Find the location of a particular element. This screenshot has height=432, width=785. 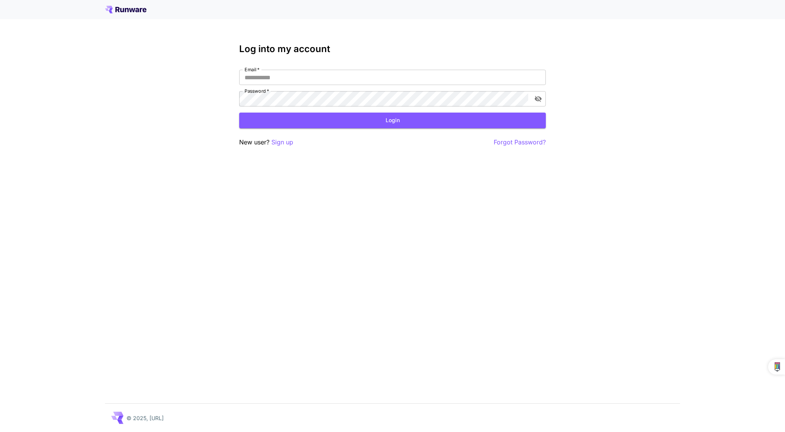

button: toggle password visibility is located at coordinates (538, 99).